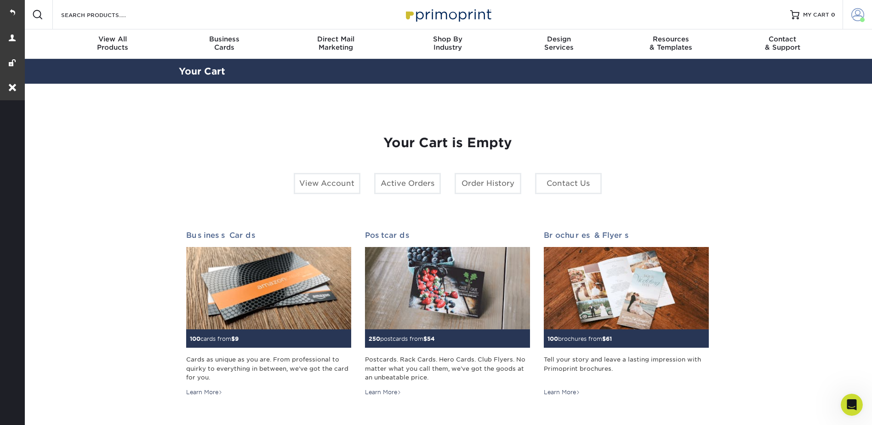 Image resolution: width=872 pixels, height=425 pixels. Describe the element at coordinates (782, 44) in the screenshot. I see `a: Contact& Support` at that location.